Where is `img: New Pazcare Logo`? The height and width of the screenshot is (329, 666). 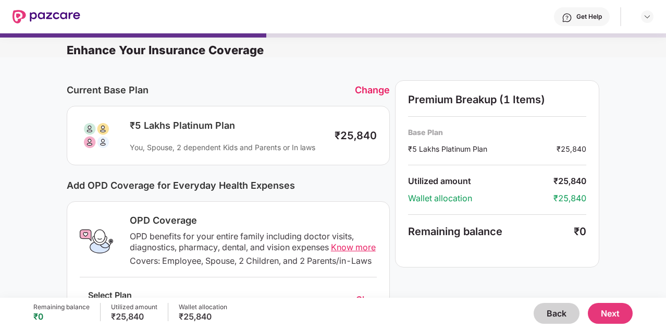 img: New Pazcare Logo is located at coordinates (46, 17).